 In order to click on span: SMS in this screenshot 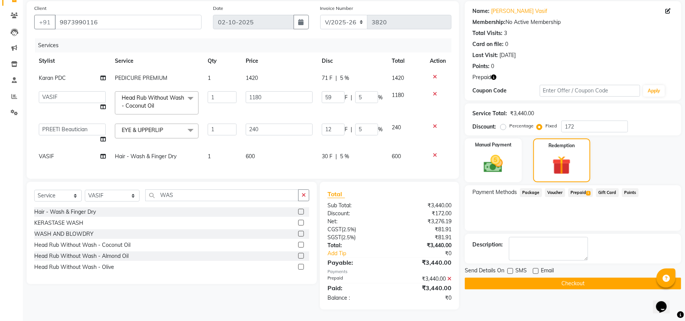, I will do `click(521, 271)`.